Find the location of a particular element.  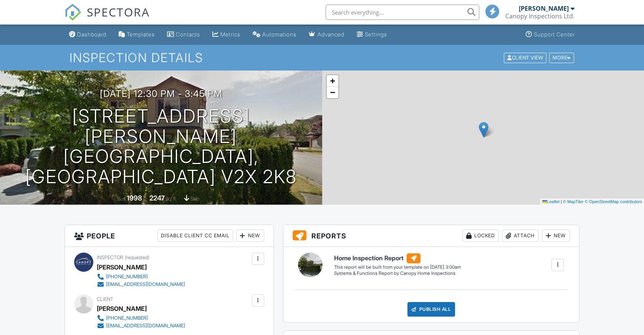

a: Zoom out is located at coordinates (332, 93).